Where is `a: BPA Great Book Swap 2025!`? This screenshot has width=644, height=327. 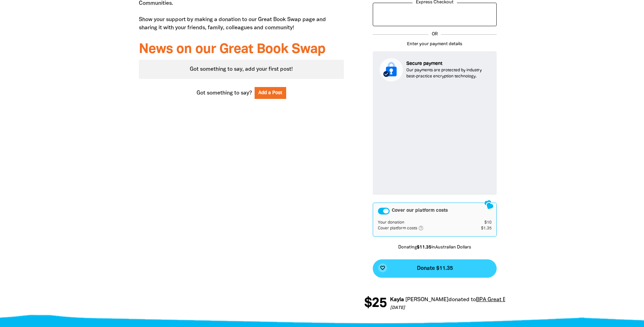
a: BPA Great Book Swap 2025! is located at coordinates (510, 300).